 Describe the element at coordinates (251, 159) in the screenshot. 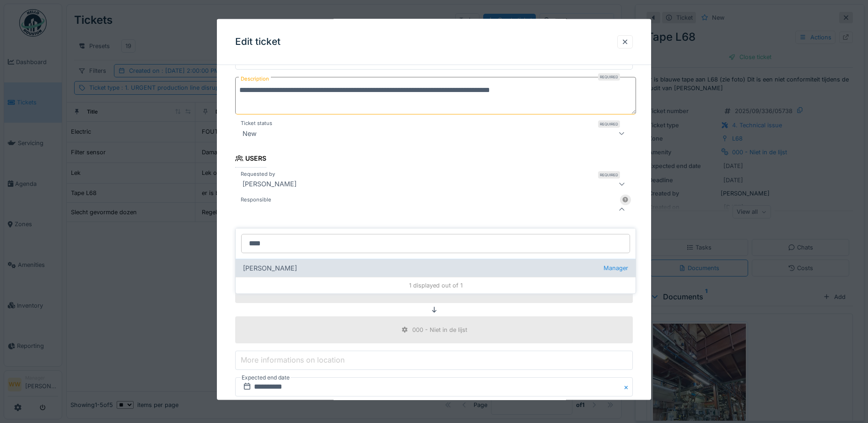

I see `div: Users` at that location.